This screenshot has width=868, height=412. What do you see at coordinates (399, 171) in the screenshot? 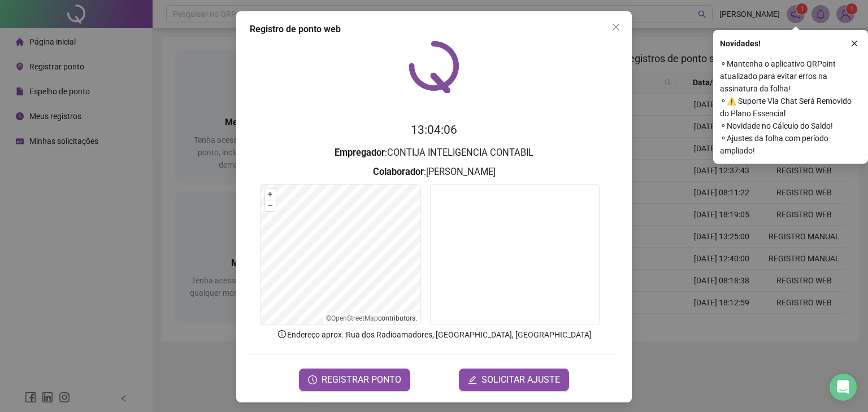
I see `strong: Colaborador` at bounding box center [399, 171].